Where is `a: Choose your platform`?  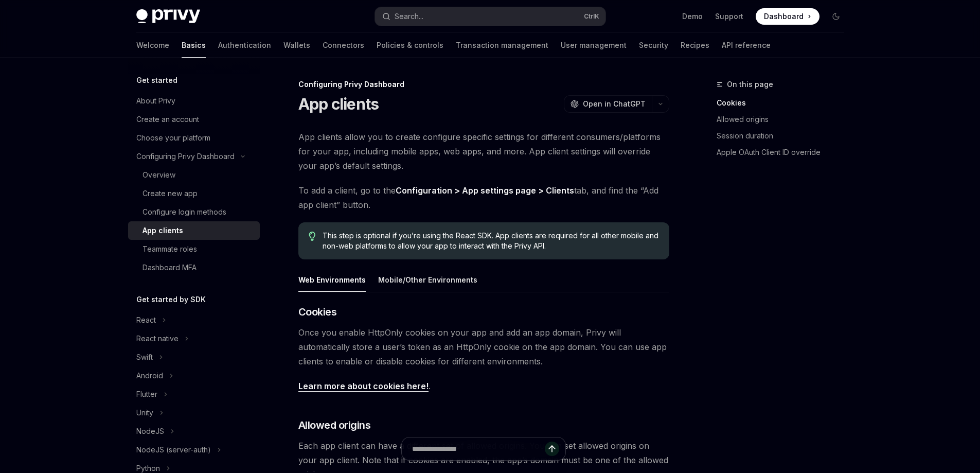
a: Choose your platform is located at coordinates (194, 138).